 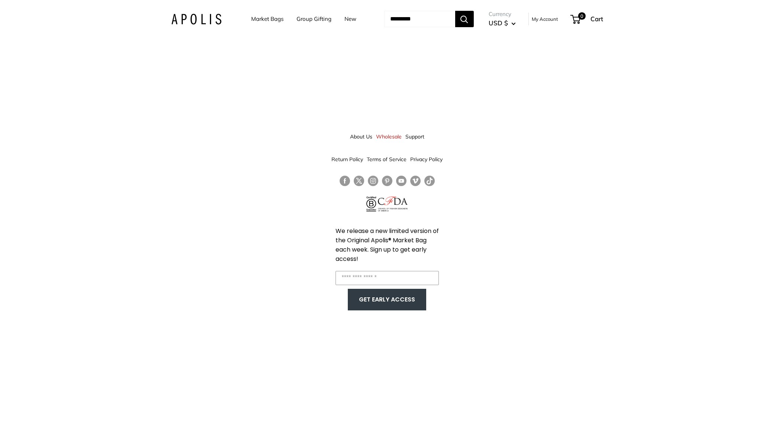 What do you see at coordinates (314, 19) in the screenshot?
I see `a: Group Gifting` at bounding box center [314, 19].